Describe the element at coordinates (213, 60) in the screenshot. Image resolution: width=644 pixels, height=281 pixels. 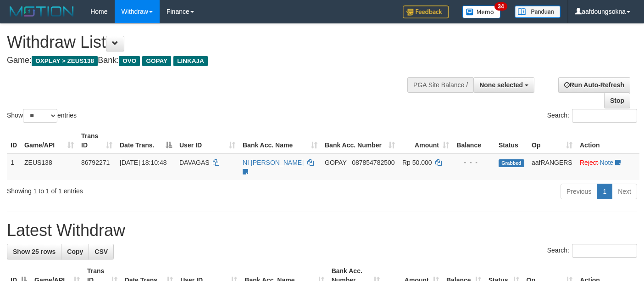
I see `h4: Game: Bank:` at that location.